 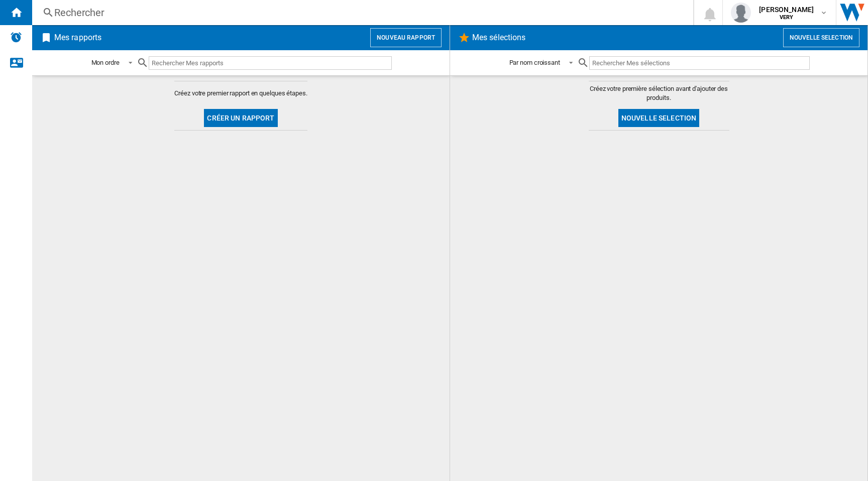 I want to click on span: Créez votre premier rapport en quelques étapes., so click(x=240, y=94).